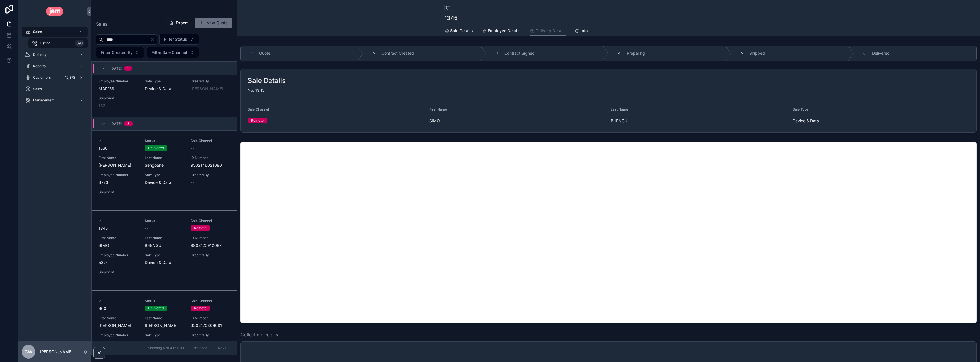 The height and width of the screenshot is (362, 980). I want to click on span: CW, so click(28, 352).